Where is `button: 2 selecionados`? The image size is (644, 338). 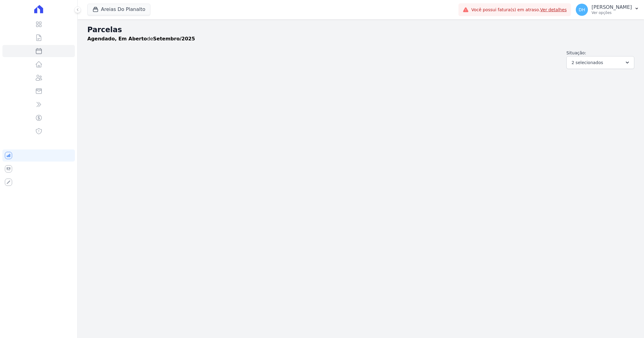
button: 2 selecionados is located at coordinates (600, 62).